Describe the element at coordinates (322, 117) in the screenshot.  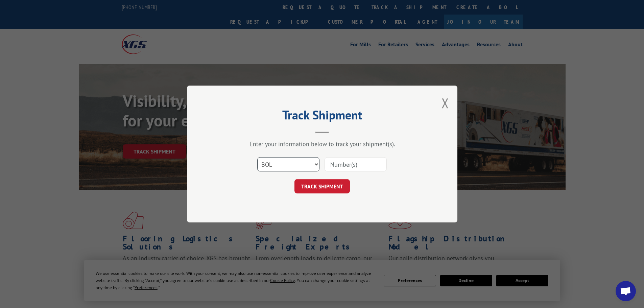
I see `h2: Track Shipment` at that location.